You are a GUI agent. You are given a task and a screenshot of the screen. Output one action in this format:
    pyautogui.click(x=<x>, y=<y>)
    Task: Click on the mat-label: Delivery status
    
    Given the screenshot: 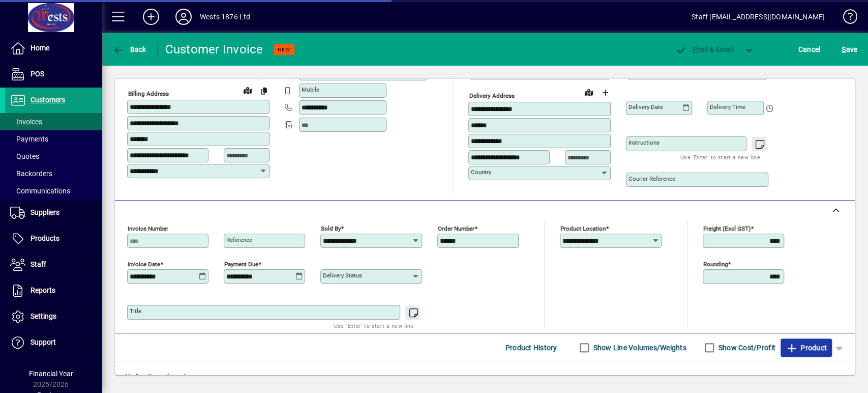 What is the action you would take?
    pyautogui.click(x=342, y=275)
    